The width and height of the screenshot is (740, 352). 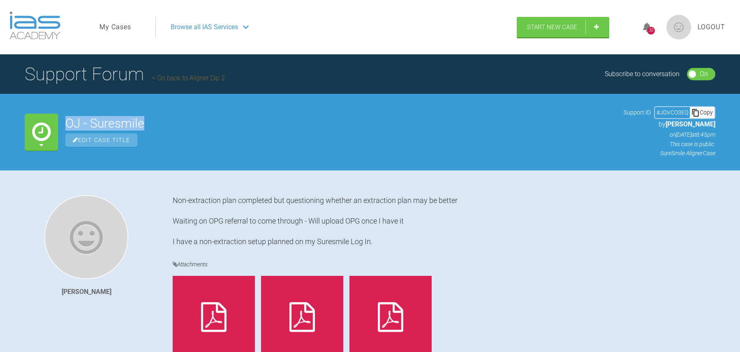 What do you see at coordinates (642, 74) in the screenshot?
I see `div: Subscribe to conversation` at bounding box center [642, 74].